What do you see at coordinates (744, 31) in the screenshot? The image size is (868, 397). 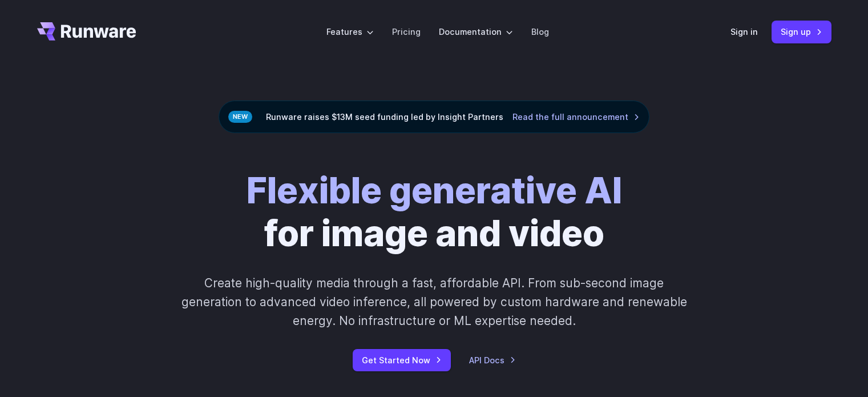 I see `a: Sign in` at bounding box center [744, 31].